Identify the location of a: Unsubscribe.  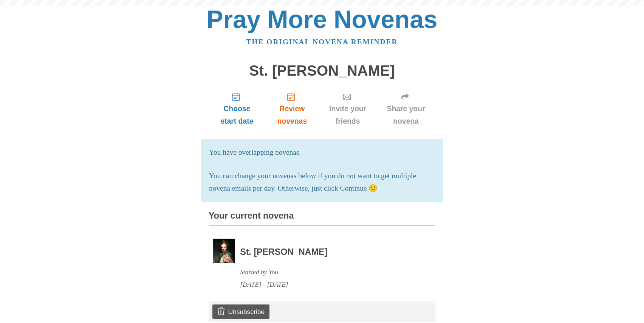
(241, 312).